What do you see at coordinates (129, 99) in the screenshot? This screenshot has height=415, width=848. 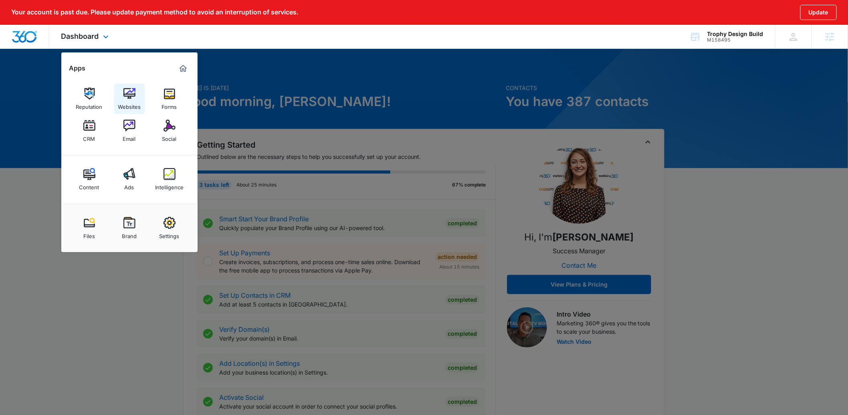 I see `a: Websites` at bounding box center [129, 99].